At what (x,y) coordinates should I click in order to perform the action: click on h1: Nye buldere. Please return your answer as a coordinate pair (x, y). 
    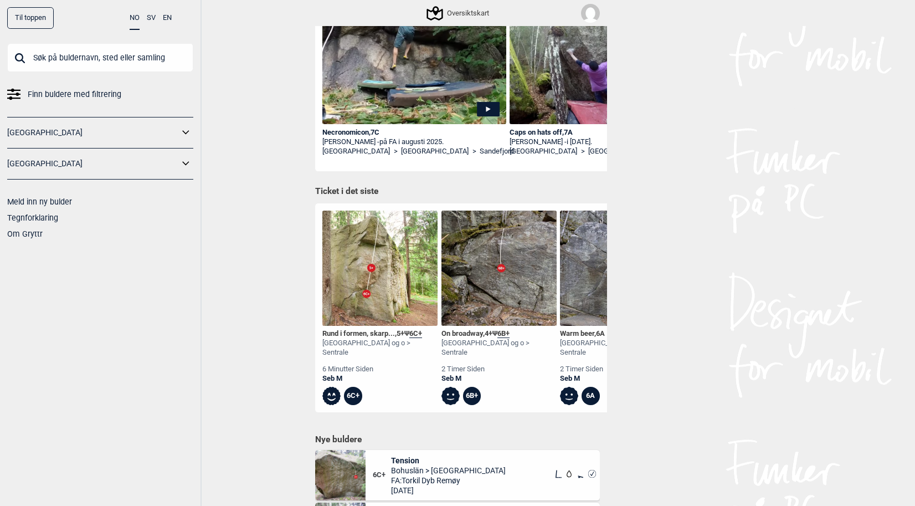
    Looking at the image, I should click on (457, 439).